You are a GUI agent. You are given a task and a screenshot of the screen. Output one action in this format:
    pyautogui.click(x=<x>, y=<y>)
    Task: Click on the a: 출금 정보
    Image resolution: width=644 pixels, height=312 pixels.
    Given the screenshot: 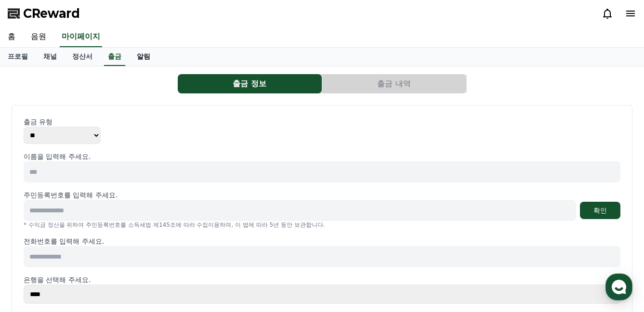 What is the action you would take?
    pyautogui.click(x=250, y=84)
    